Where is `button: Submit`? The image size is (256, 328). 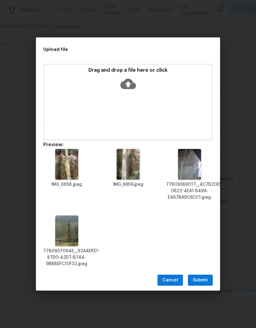 button: Submit is located at coordinates (200, 280).